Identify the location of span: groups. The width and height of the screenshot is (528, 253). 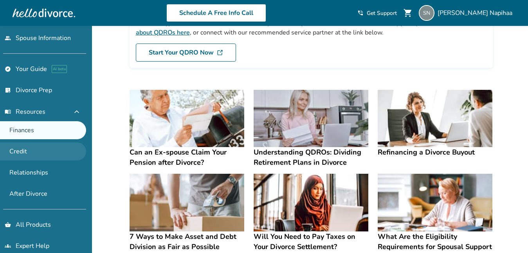
(8, 246).